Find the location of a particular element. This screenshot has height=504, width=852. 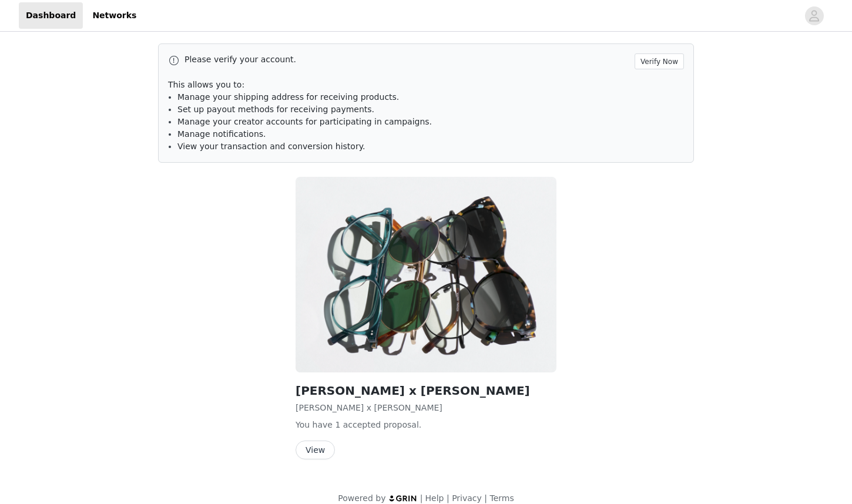

span: Powered by is located at coordinates (361, 498).